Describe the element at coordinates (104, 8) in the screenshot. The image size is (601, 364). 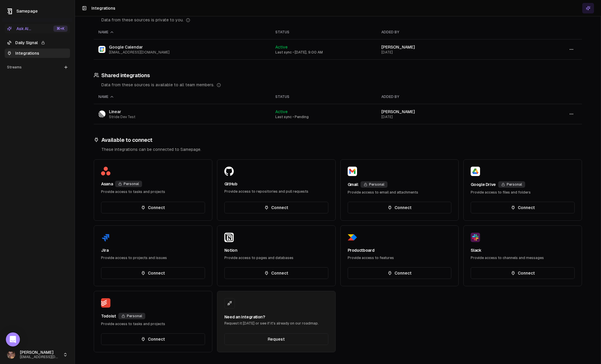
I see `h1: Integrations` at that location.